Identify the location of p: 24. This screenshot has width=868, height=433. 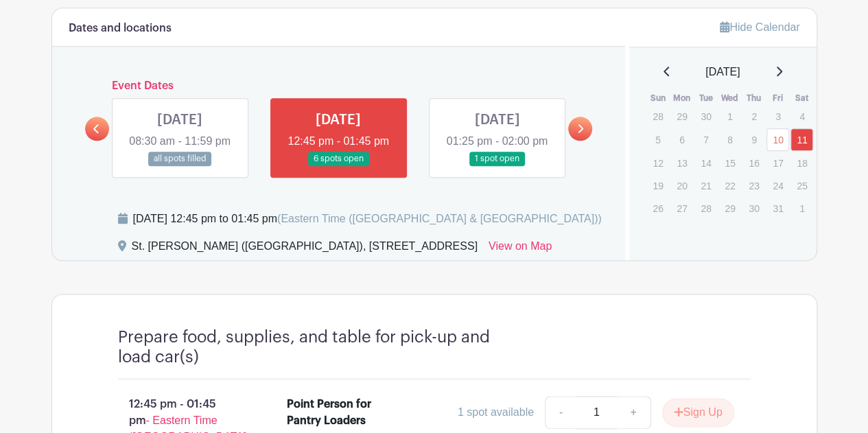
(777, 186).